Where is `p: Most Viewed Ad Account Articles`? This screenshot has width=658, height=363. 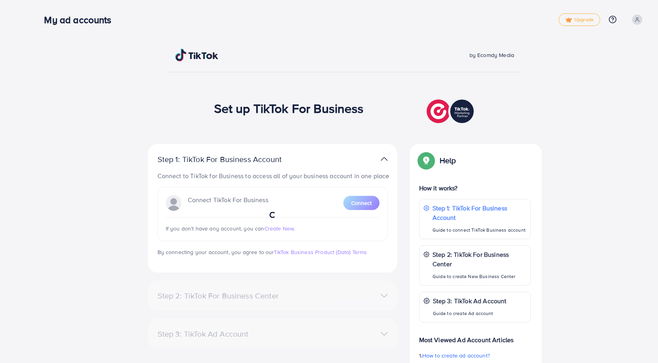 p: Most Viewed Ad Account Articles is located at coordinates (475, 336).